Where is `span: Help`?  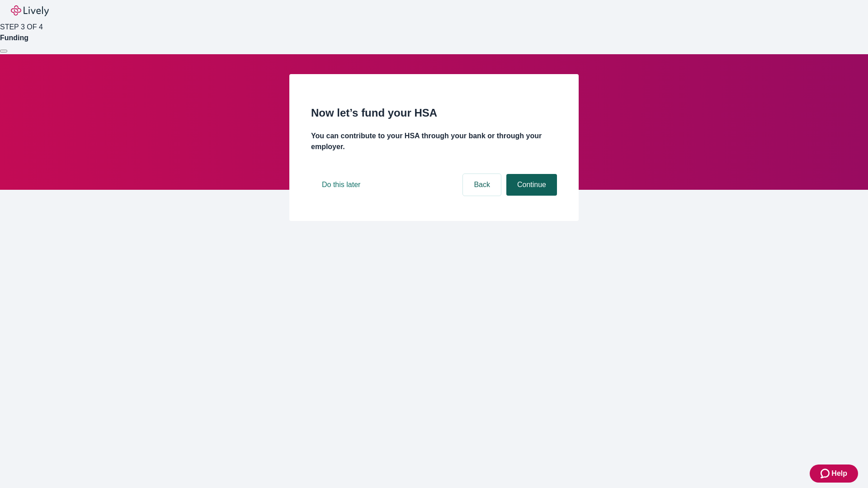 span: Help is located at coordinates (839, 473).